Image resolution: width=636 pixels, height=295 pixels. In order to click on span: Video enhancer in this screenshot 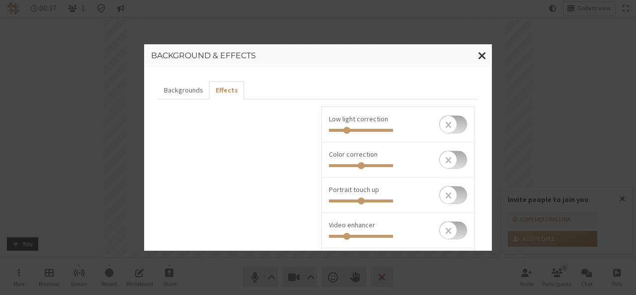, I will do `click(352, 225)`.